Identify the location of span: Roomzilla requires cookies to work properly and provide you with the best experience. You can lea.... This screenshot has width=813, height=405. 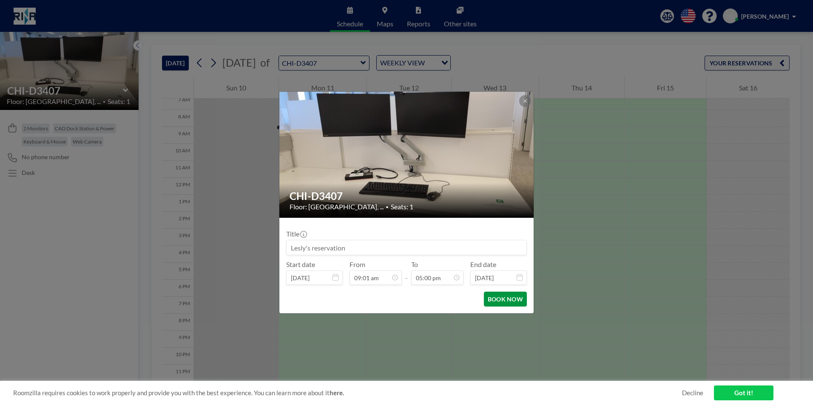
(347, 393).